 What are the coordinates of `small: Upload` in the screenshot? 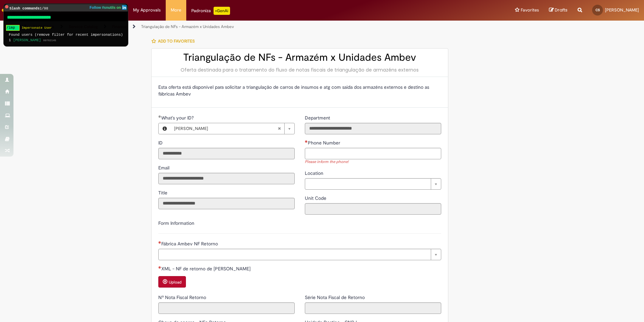 It's located at (175, 282).